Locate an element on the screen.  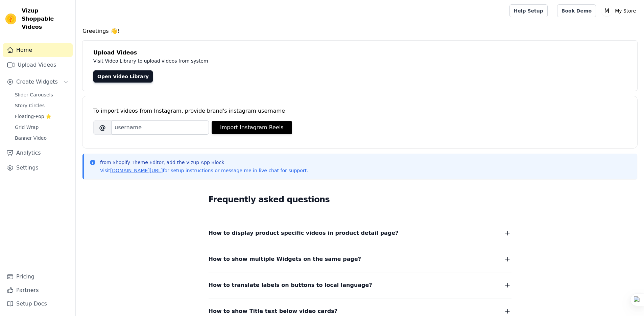
a: Banner Video is located at coordinates (42, 138).